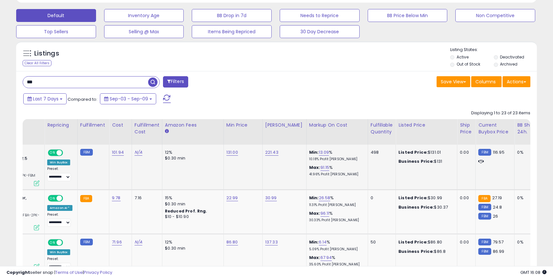 This screenshot has width=553, height=279. I want to click on button: Sep-03 - Sep-09, so click(128, 99).